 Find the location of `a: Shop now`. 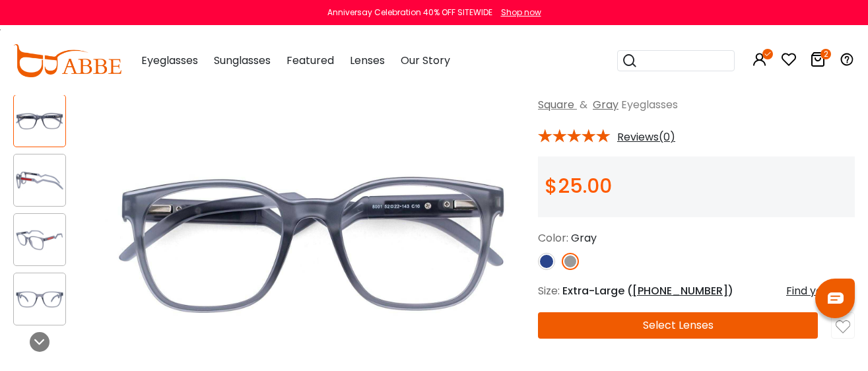

a: Shop now is located at coordinates (517, 12).